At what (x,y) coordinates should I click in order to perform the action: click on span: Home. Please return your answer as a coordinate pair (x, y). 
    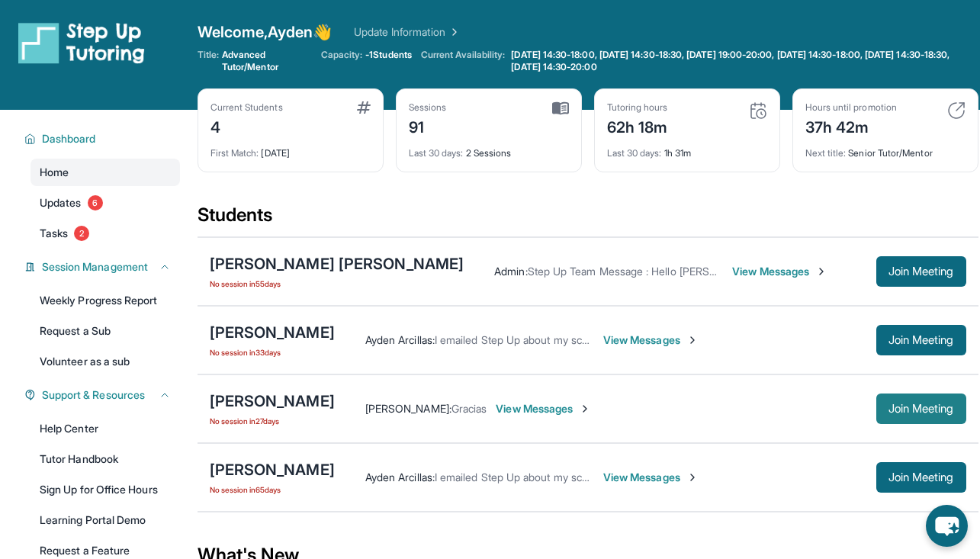
    Looking at the image, I should click on (54, 172).